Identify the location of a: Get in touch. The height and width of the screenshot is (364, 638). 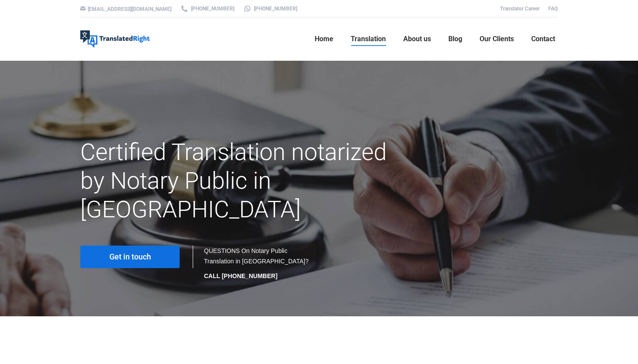
(130, 257).